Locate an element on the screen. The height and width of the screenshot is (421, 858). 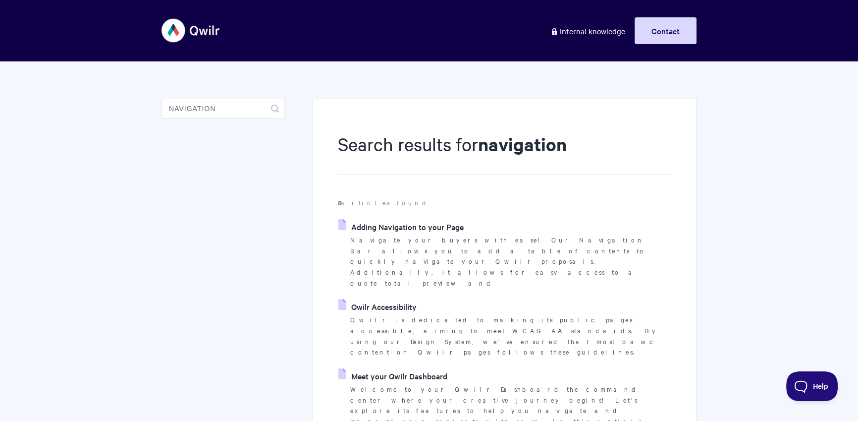
strong: navigation is located at coordinates (522, 144).